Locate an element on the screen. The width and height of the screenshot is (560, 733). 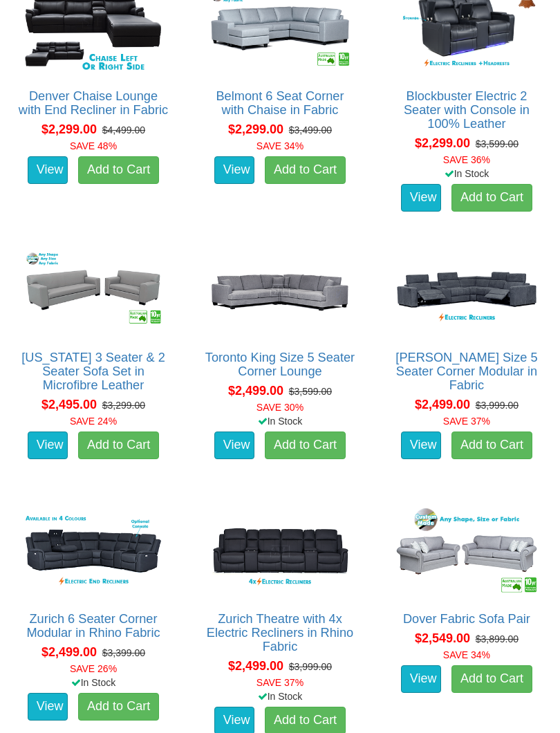
font: SAVE 30% is located at coordinates (280, 408).